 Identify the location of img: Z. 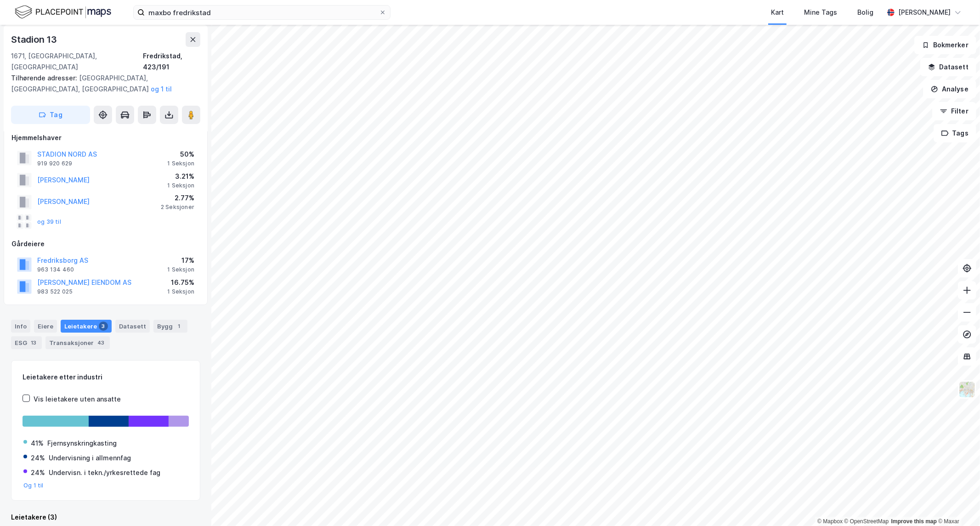
(967, 389).